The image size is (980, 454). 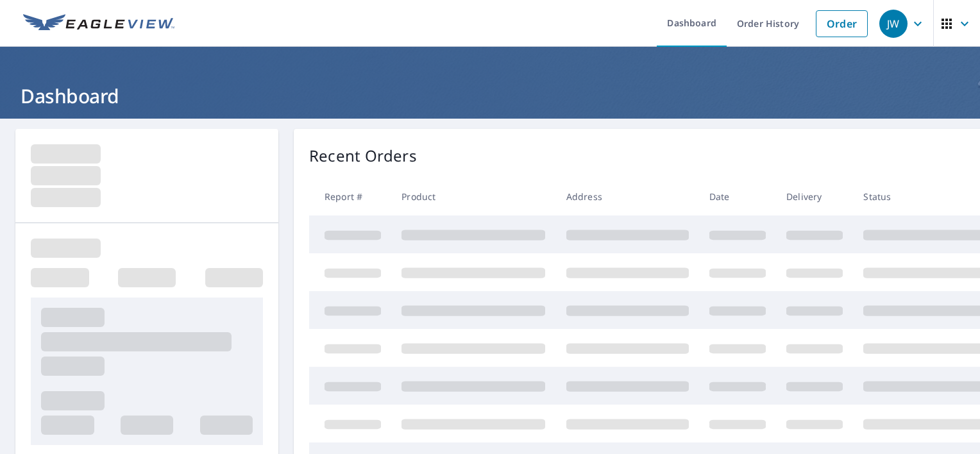 I want to click on th: Date, so click(x=737, y=196).